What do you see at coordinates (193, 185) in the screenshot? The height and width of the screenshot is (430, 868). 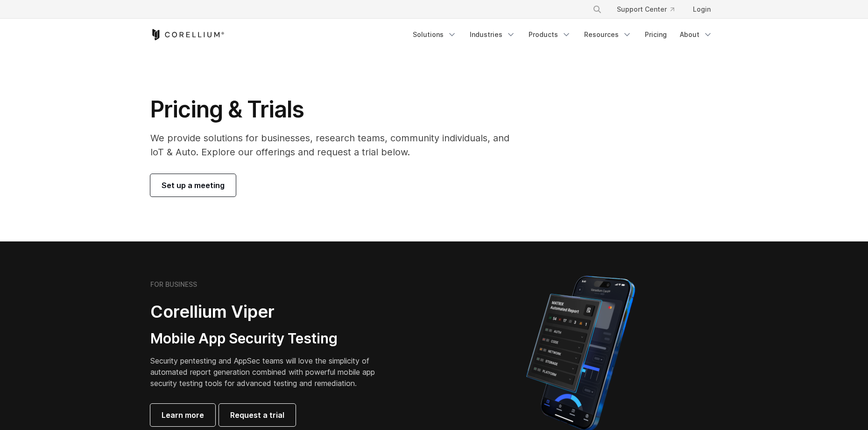 I see `a: Set up a meeting` at bounding box center [193, 185].